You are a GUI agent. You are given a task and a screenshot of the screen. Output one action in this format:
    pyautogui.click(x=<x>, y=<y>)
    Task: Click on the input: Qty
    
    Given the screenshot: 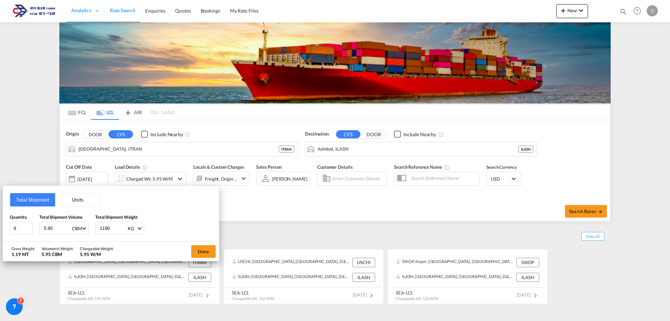 What is the action you would take?
    pyautogui.click(x=21, y=228)
    